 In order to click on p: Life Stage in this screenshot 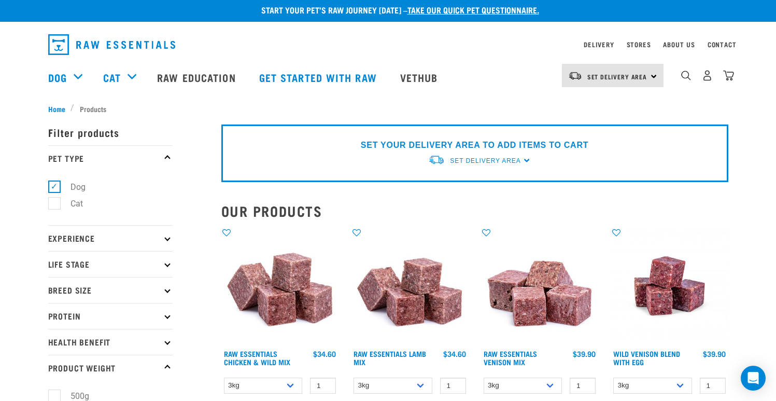, I will do `click(110, 264)`.